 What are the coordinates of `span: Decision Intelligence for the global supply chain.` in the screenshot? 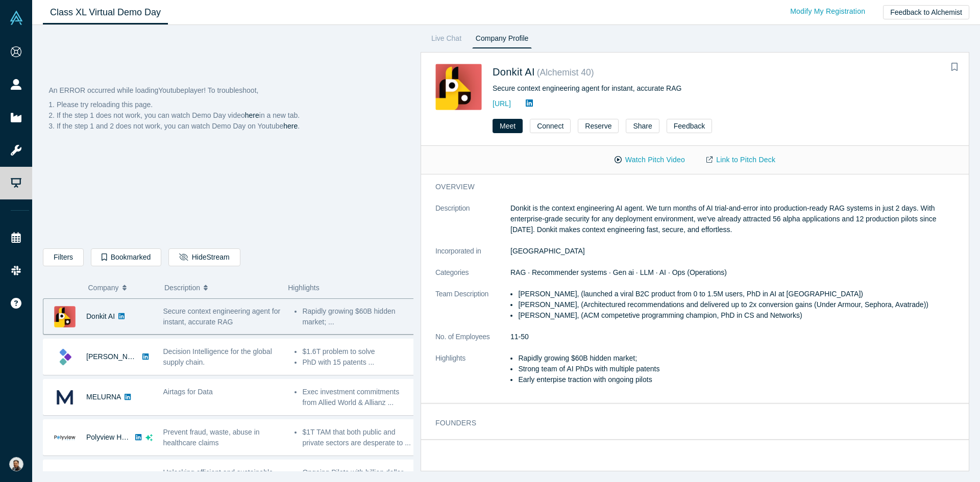 It's located at (217, 357).